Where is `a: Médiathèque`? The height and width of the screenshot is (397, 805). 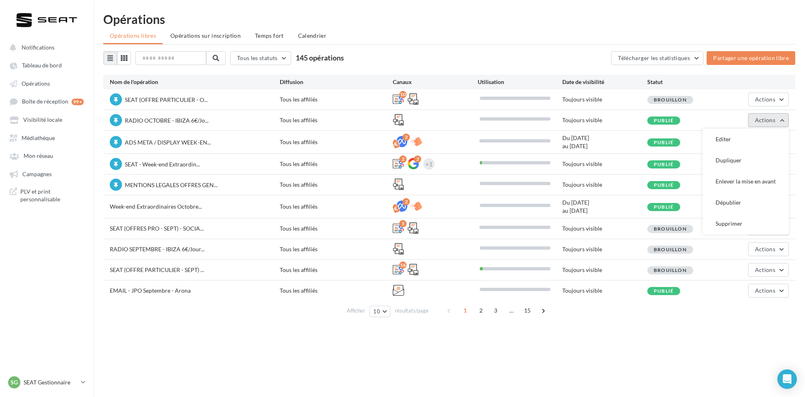
a: Médiathèque is located at coordinates (47, 138).